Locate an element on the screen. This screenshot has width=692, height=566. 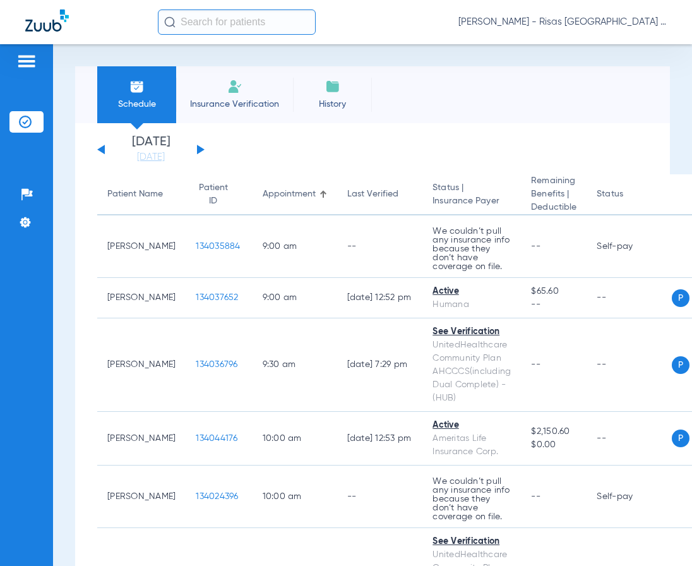
td: 9:30 AM is located at coordinates (295, 365).